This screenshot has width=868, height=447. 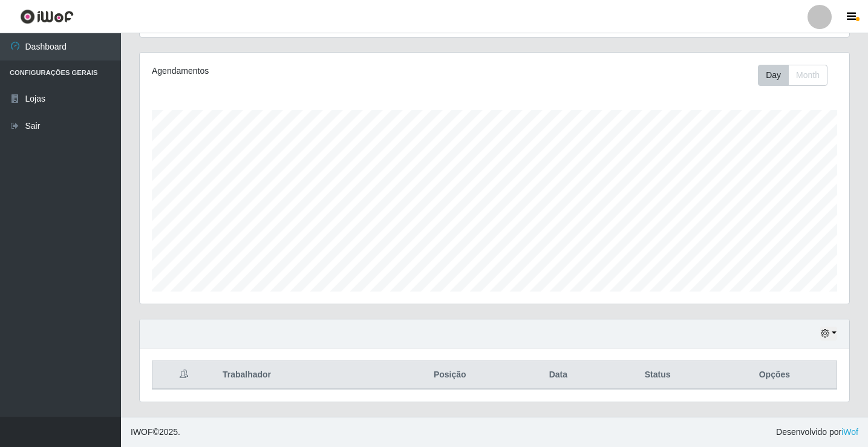 I want to click on th: Status, so click(x=658, y=375).